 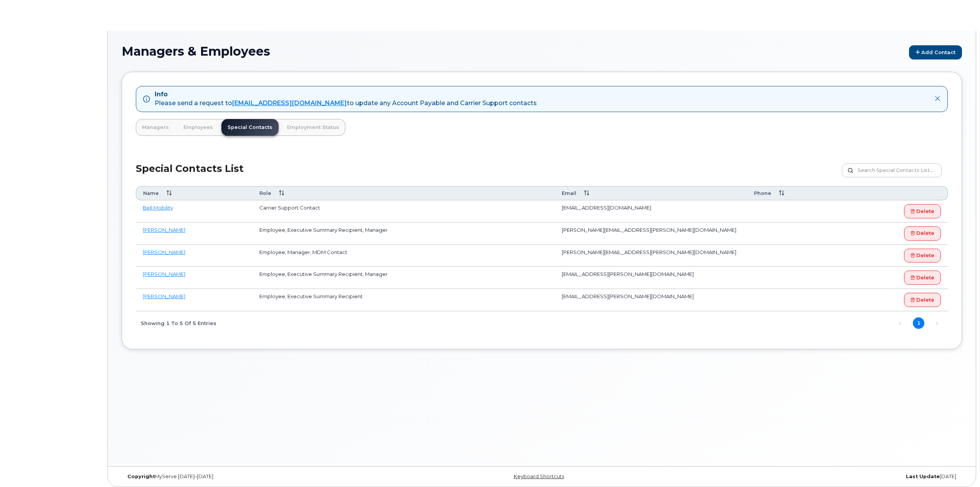 What do you see at coordinates (194, 193) in the screenshot?
I see `th: Name: activate to sort column ascending` at bounding box center [194, 193].